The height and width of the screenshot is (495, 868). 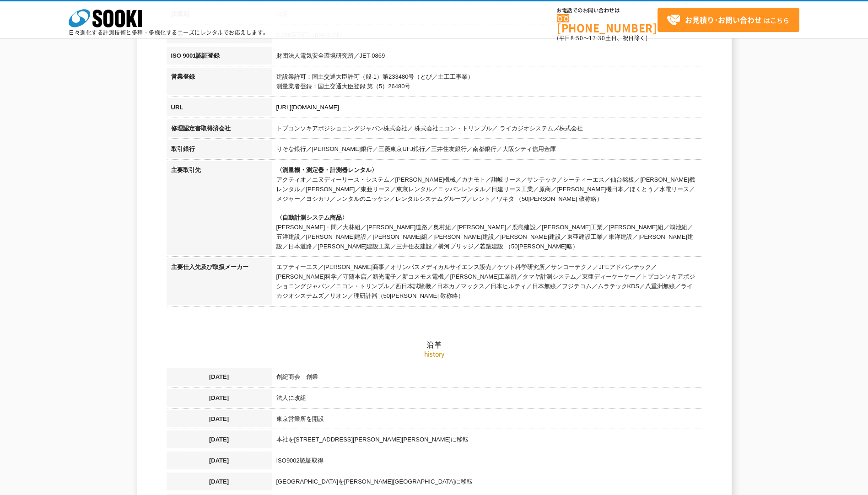 What do you see at coordinates (602, 38) in the screenshot?
I see `span: (平日 ～ 土日、祝日除く)` at bounding box center [602, 38].